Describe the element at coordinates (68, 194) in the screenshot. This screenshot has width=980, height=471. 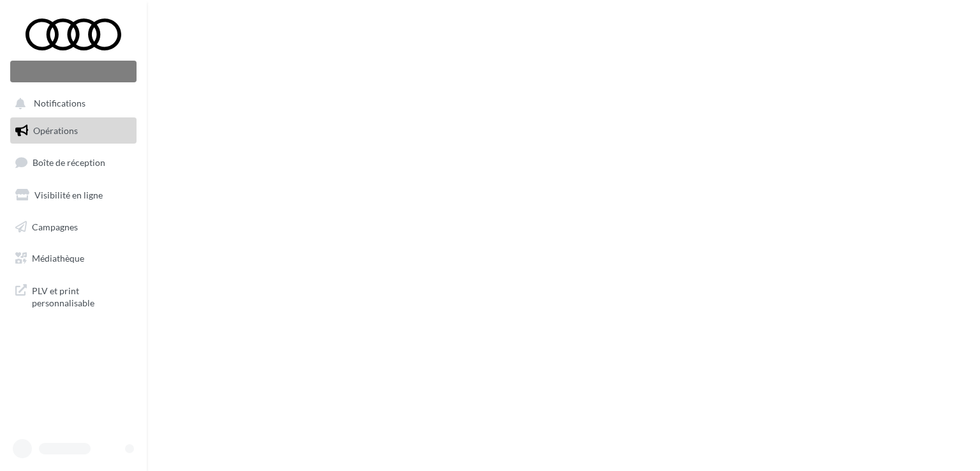
I see `span: Visibilité en ligne` at that location.